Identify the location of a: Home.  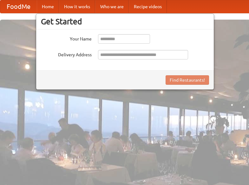
(48, 7).